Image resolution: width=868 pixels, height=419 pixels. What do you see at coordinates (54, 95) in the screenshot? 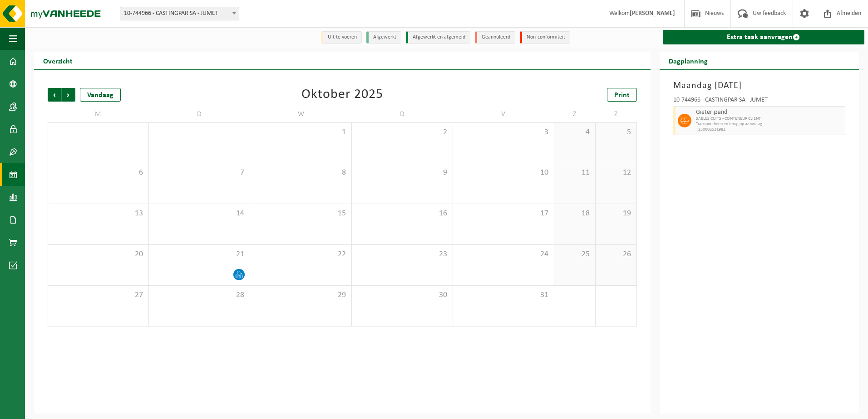
I see `span: Vorige` at bounding box center [54, 95].